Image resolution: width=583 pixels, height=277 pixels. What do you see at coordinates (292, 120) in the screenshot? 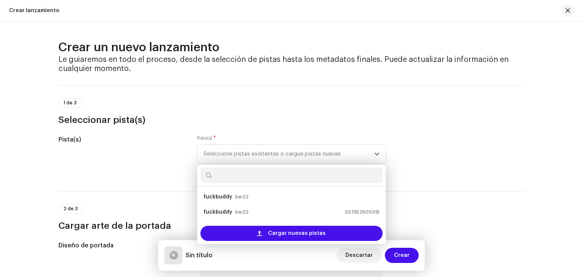
I see `h3: Seleccionar pista(s)` at bounding box center [292, 120].